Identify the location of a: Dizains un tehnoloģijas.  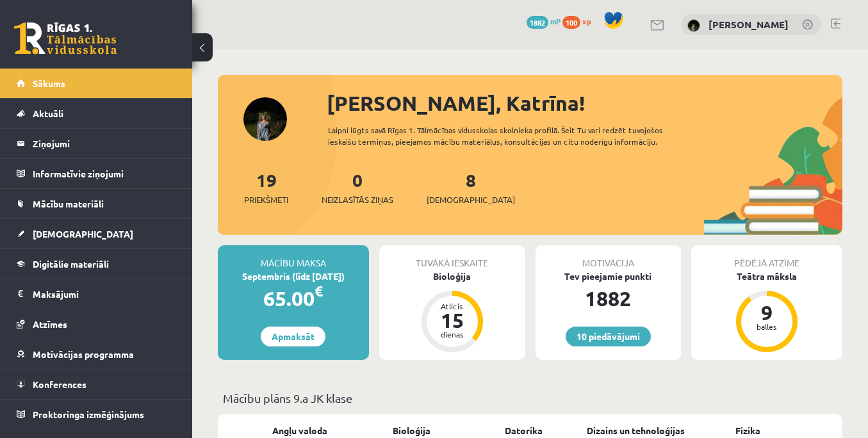
(635, 430).